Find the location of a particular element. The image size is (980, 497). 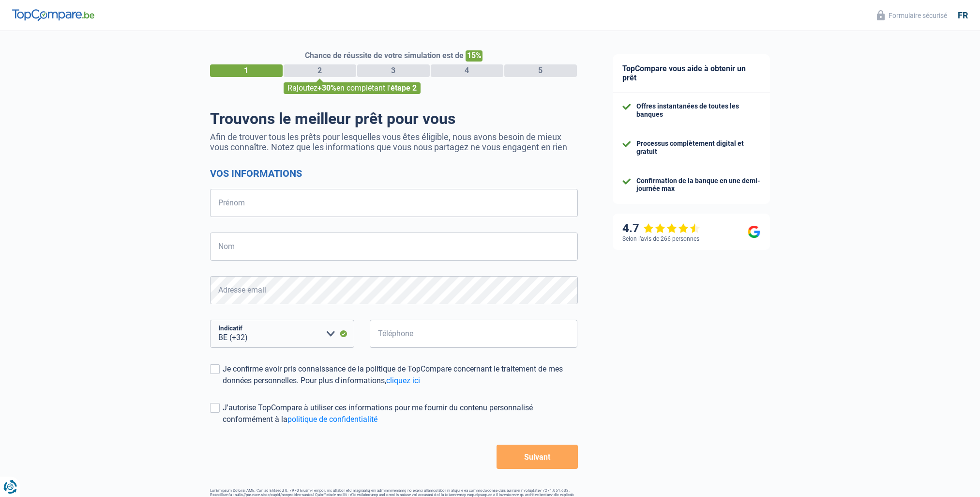

h1: Trouvons le meilleur prêt pour vous is located at coordinates (394, 119).